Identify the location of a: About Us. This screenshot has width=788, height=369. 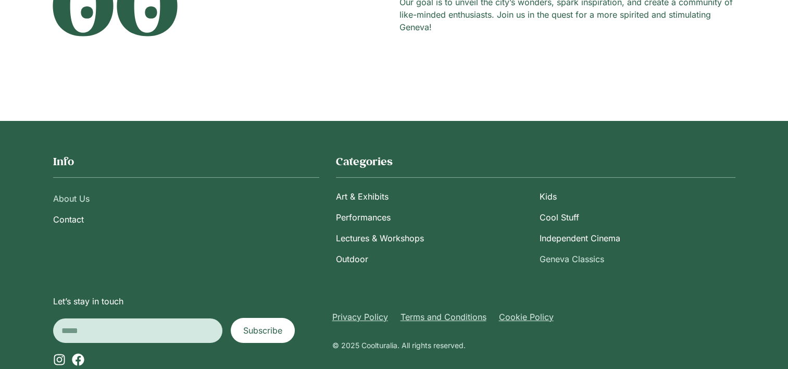
(186, 198).